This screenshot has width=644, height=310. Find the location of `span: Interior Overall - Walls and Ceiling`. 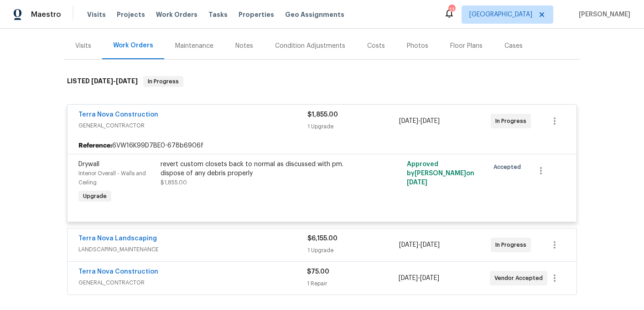

span: Interior Overall - Walls and Ceiling is located at coordinates (112, 178).